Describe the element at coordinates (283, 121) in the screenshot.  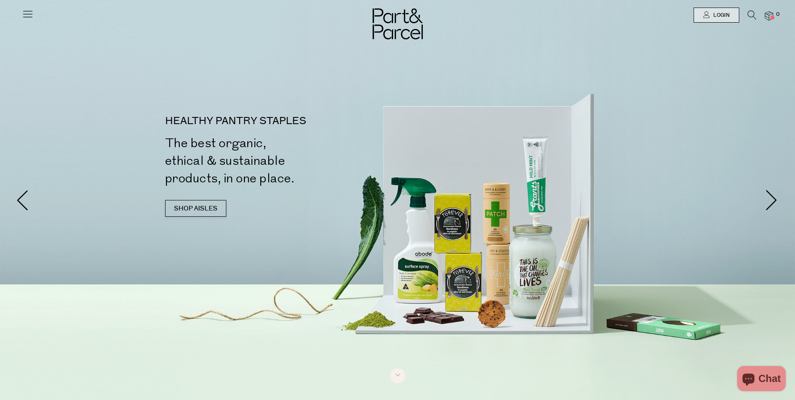
I see `p: HEALTHY PANTRY STAPLES` at that location.